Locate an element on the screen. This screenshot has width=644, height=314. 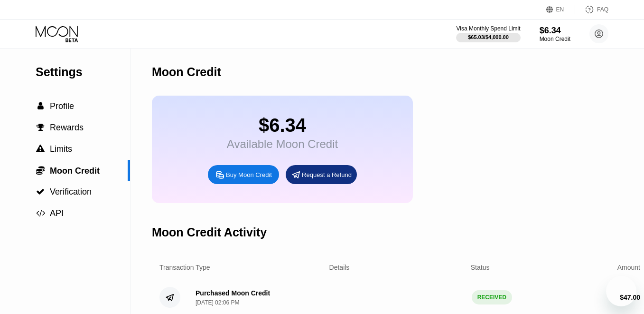
div: $65.03 / $4,000.00 is located at coordinates (489, 37).